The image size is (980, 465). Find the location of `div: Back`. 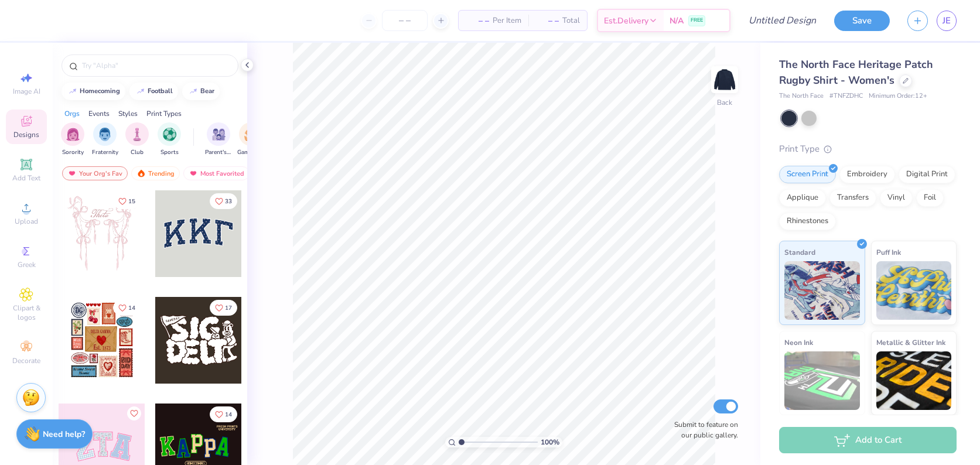

div: Back is located at coordinates (725, 102).